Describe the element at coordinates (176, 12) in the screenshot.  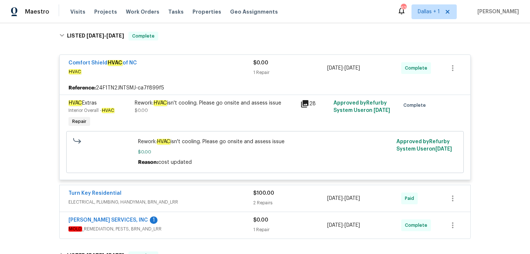
I see `span: Tasks` at that location.